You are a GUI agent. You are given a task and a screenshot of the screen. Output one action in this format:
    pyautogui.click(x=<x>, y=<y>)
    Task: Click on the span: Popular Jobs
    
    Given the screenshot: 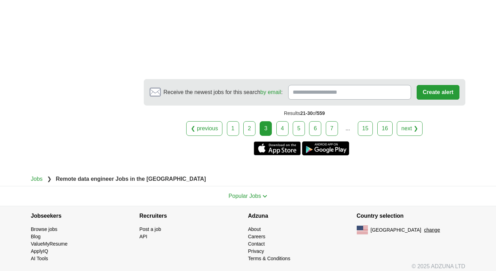 What is the action you would take?
    pyautogui.click(x=245, y=196)
    